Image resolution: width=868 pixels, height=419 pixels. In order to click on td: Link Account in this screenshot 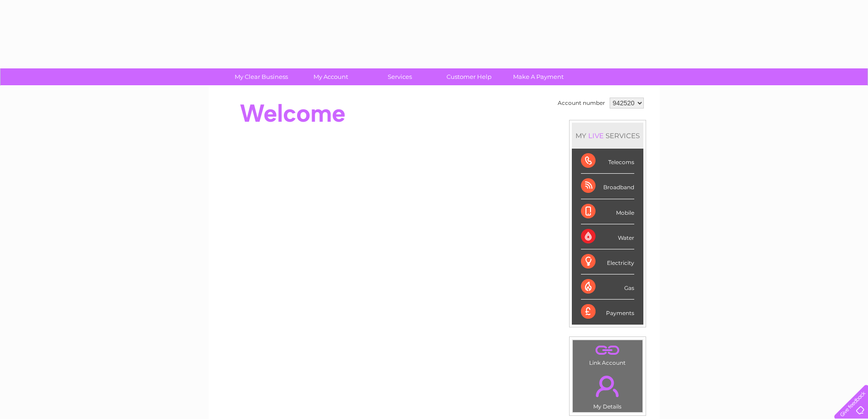, I will do `click(608, 353)`.